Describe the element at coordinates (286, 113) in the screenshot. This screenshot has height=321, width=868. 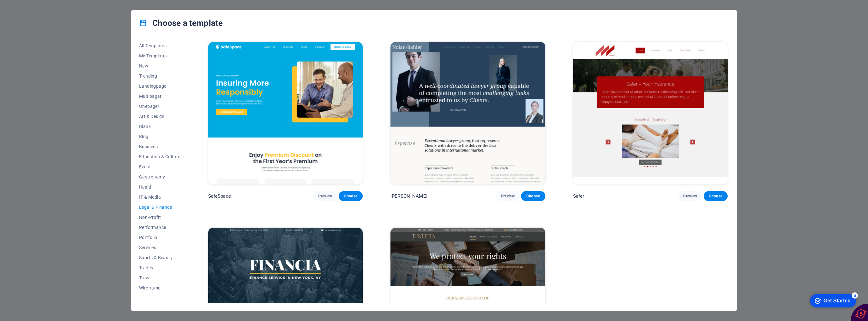
I see `img: SafeSpace` at that location.